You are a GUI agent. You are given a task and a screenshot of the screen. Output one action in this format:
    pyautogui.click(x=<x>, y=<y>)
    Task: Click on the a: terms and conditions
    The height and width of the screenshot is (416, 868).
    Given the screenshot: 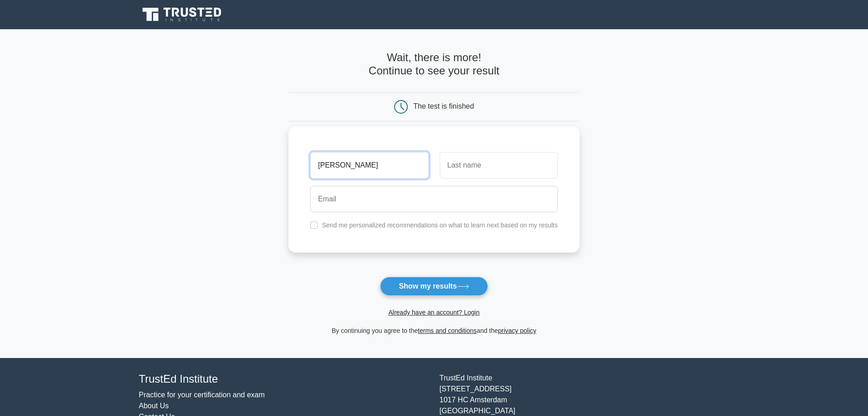 What is the action you would take?
    pyautogui.click(x=447, y=331)
    